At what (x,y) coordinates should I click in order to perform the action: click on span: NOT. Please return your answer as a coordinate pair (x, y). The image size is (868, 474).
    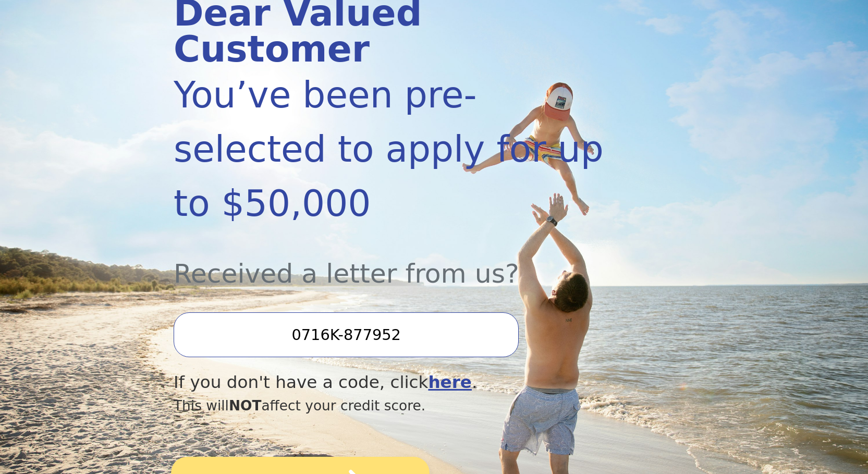
    Looking at the image, I should click on (245, 406).